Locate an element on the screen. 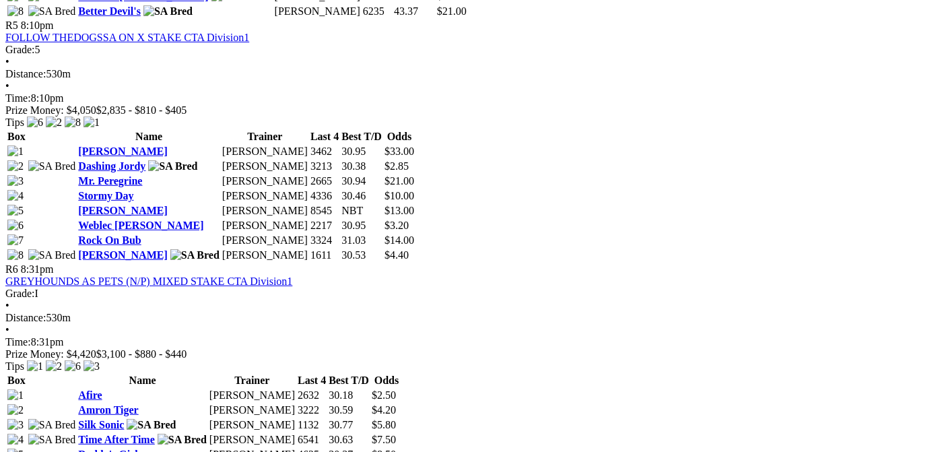  a: Afire is located at coordinates (90, 395).